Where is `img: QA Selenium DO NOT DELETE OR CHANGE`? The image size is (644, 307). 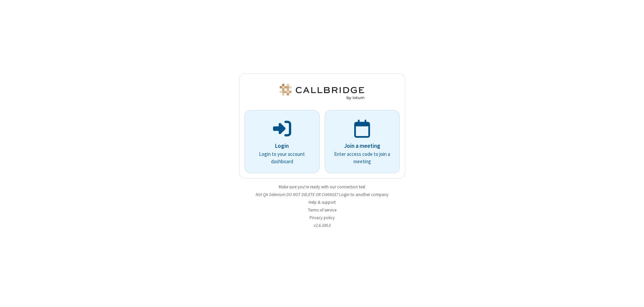
img: QA Selenium DO NOT DELETE OR CHANGE is located at coordinates (322, 92).